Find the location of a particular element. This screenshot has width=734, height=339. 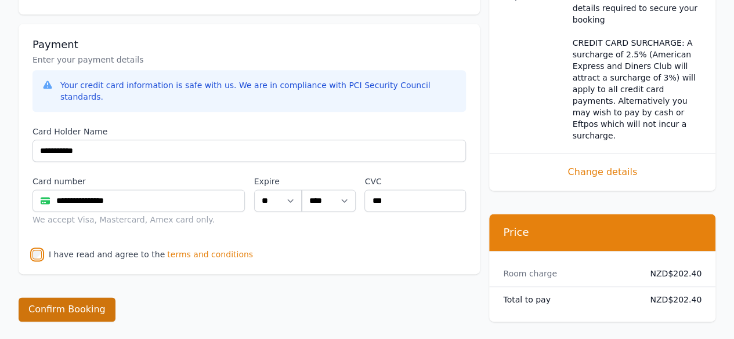

h3: Payment is located at coordinates (249, 45).